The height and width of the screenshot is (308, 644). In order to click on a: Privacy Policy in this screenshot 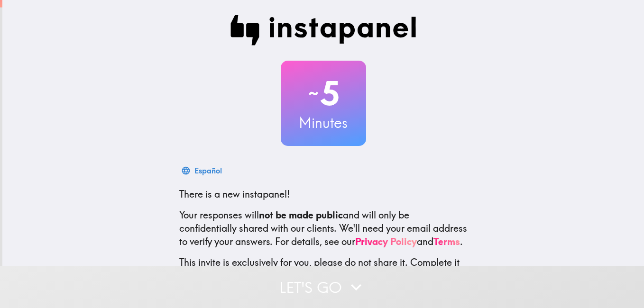, I will do `click(386, 241)`.